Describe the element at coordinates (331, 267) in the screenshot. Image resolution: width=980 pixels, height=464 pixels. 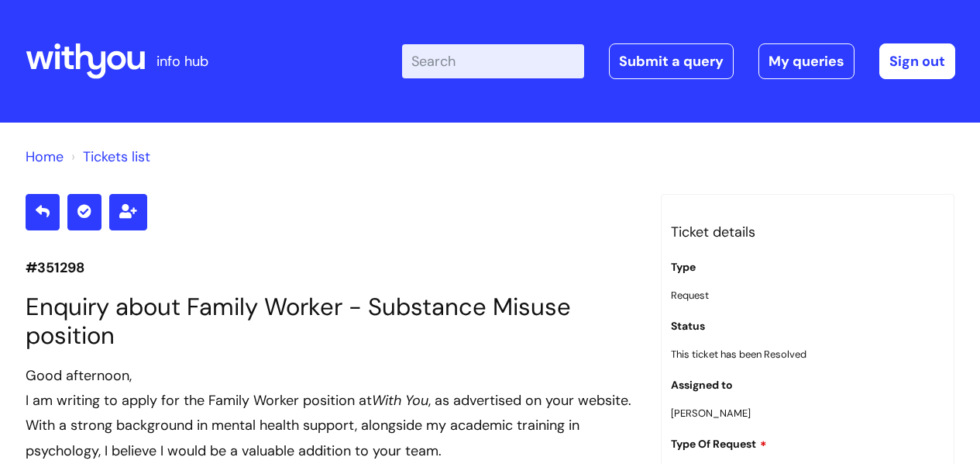
I see `p: #351298` at that location.